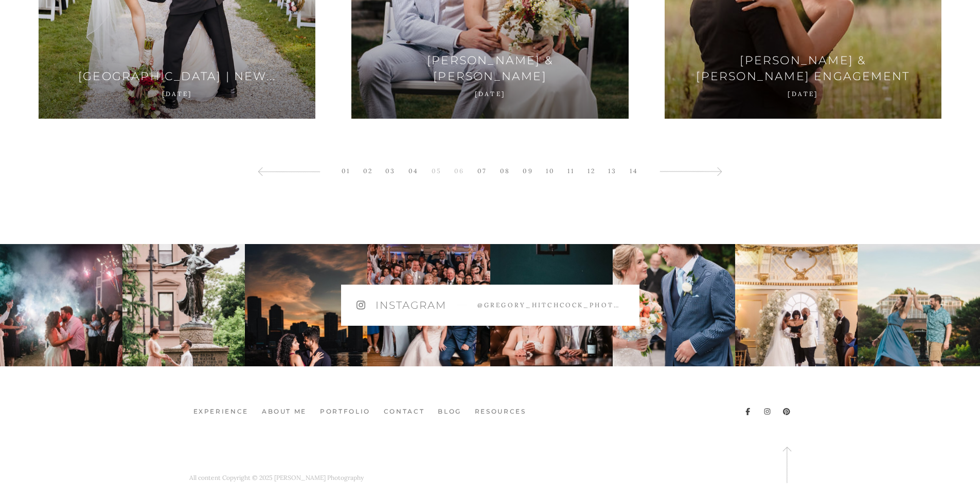 The height and width of the screenshot is (503, 980). Describe the element at coordinates (490, 306) in the screenshot. I see `a: Instagram @gregory_hitchcock_photography` at that location.